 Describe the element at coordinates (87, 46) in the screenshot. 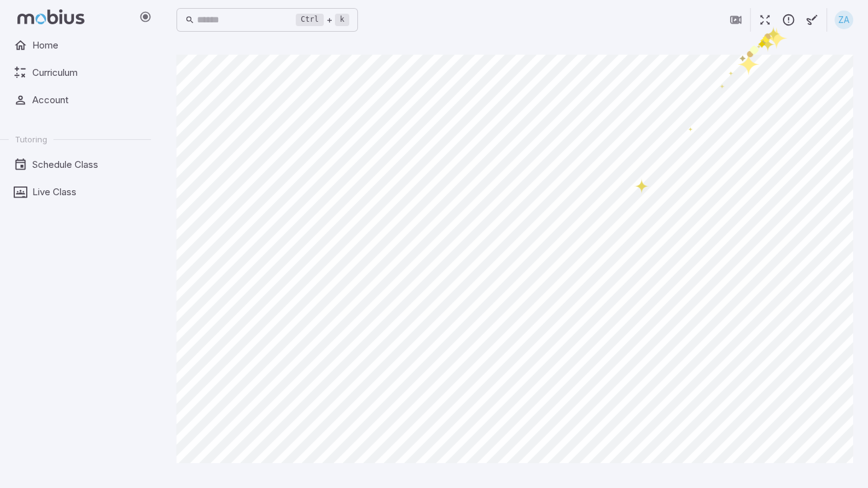

I see `span: Home` at that location.